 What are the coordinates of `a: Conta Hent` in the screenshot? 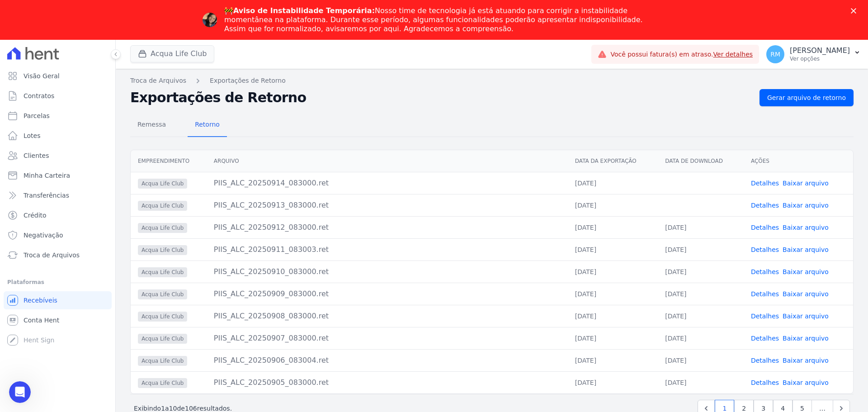 It's located at (58, 321).